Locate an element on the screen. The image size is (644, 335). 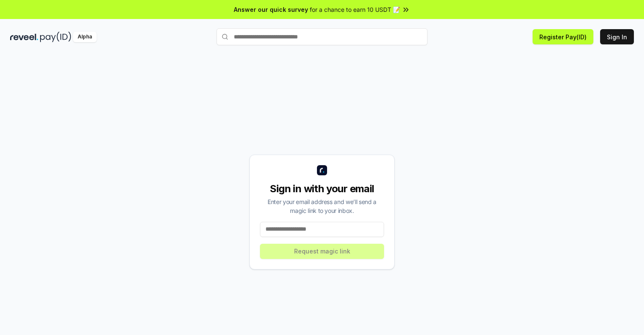
img: pay_id is located at coordinates (56, 37).